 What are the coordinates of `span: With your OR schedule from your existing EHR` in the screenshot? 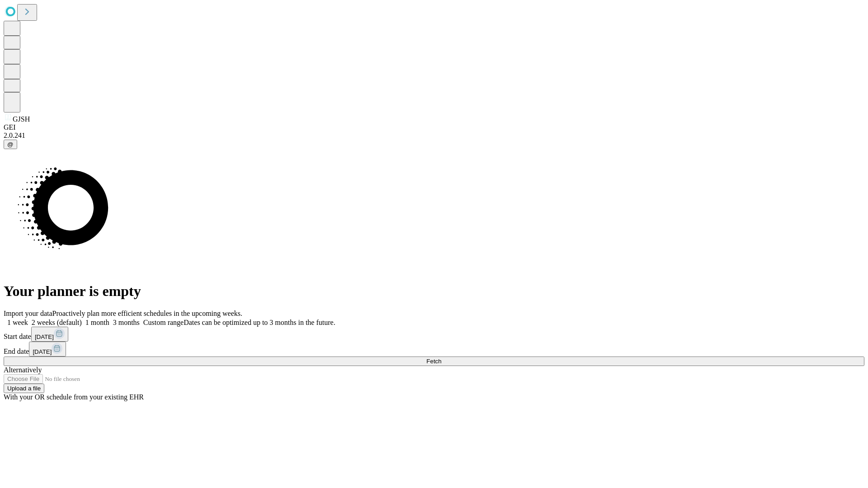 It's located at (74, 397).